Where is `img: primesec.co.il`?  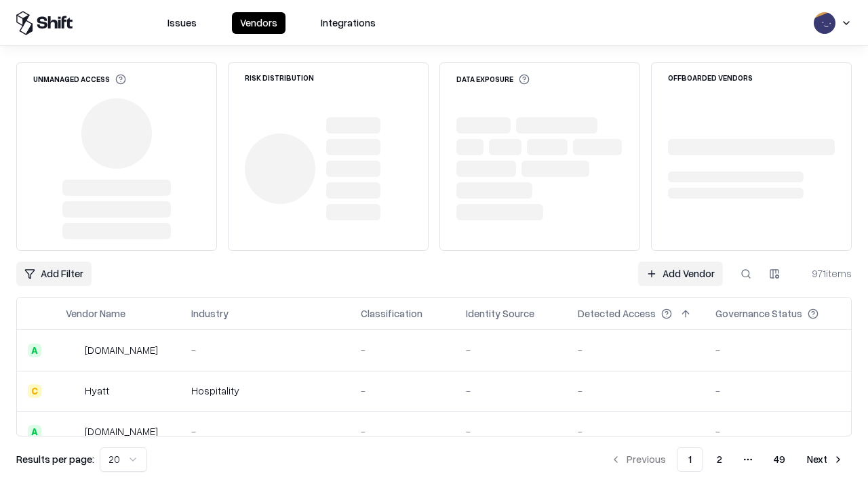
img: primesec.co.il is located at coordinates (72, 432).